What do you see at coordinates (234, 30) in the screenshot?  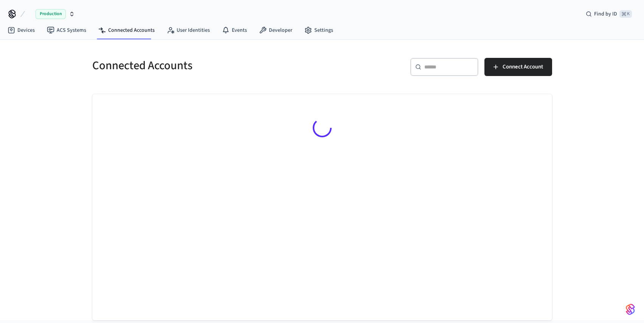 I see `a: Events` at bounding box center [234, 30].